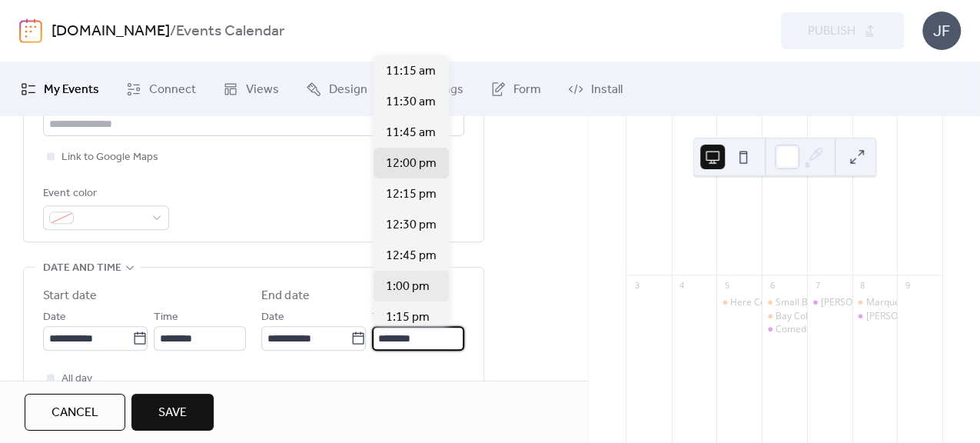  Describe the element at coordinates (70, 296) in the screenshot. I see `div: Start date` at that location.